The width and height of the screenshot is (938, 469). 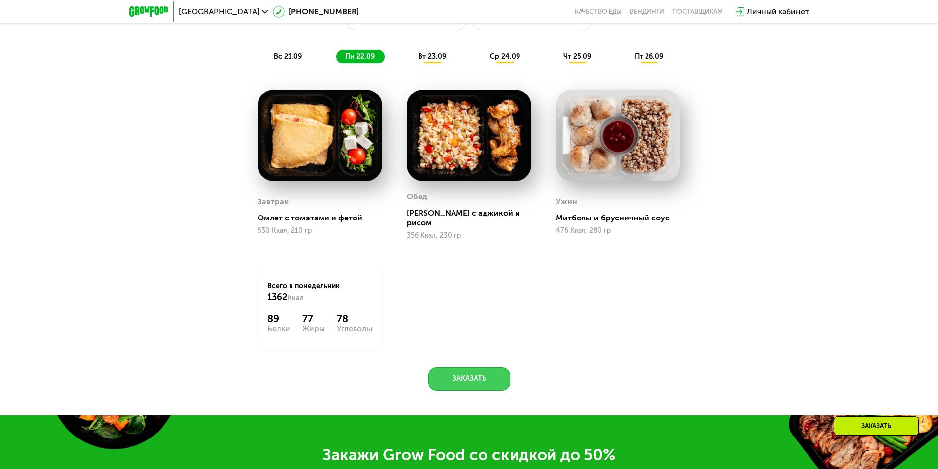 I want to click on div: 356 Ккал, 230 гр, so click(x=469, y=236).